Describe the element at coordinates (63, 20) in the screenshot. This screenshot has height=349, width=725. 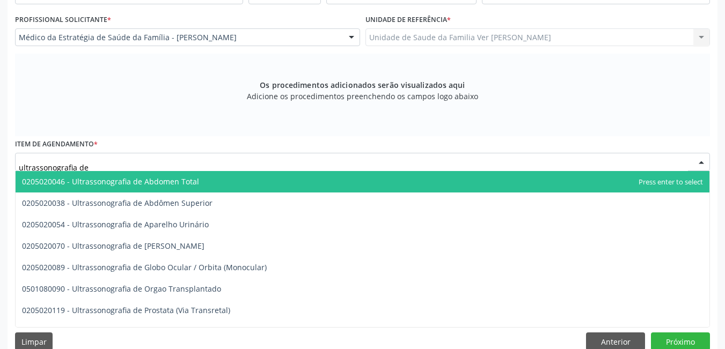
I see `label: Profissional Solicitante` at that location.